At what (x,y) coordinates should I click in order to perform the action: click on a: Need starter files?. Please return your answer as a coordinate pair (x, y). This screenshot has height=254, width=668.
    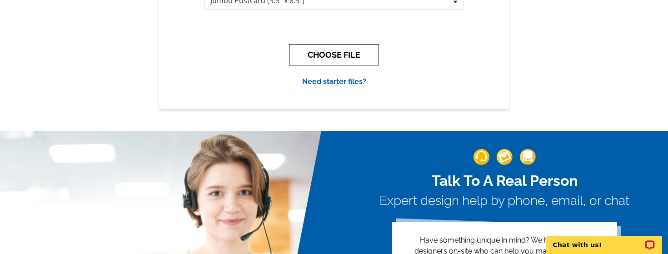
    Looking at the image, I should click on (334, 81).